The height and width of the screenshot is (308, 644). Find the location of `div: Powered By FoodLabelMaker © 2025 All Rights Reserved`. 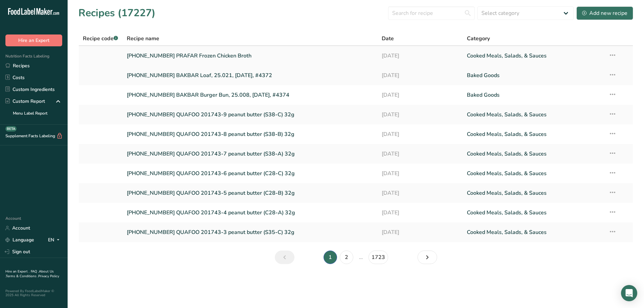

div: Powered By FoodLabelMaker © 2025 All Rights Reserved is located at coordinates (34, 293).